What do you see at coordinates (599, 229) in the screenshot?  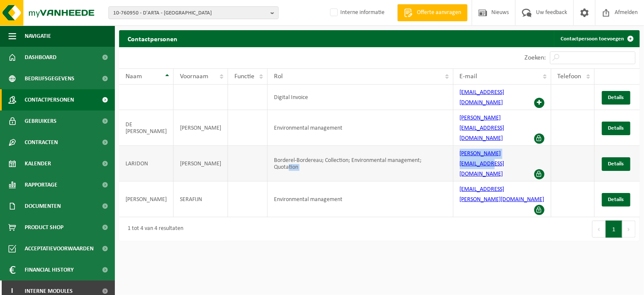 I see `button: Previous` at bounding box center [599, 229].